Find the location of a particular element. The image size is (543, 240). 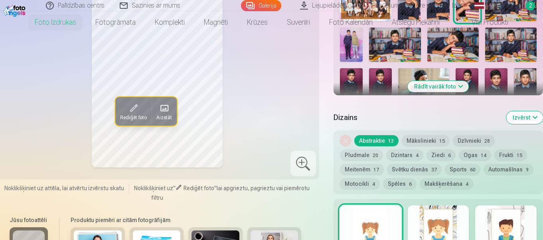

h6: Jūsu fotoattēli is located at coordinates (29, 220).